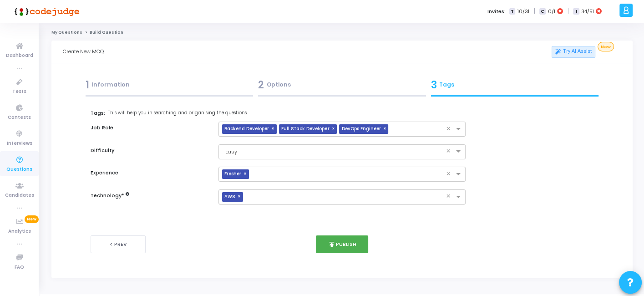 Image resolution: width=644 pixels, height=296 pixels. I want to click on a: 1Information, so click(169, 87).